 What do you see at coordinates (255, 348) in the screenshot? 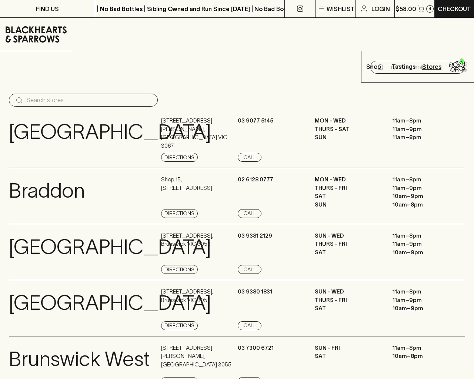
I see `p: 03 7300 6721` at bounding box center [255, 348].